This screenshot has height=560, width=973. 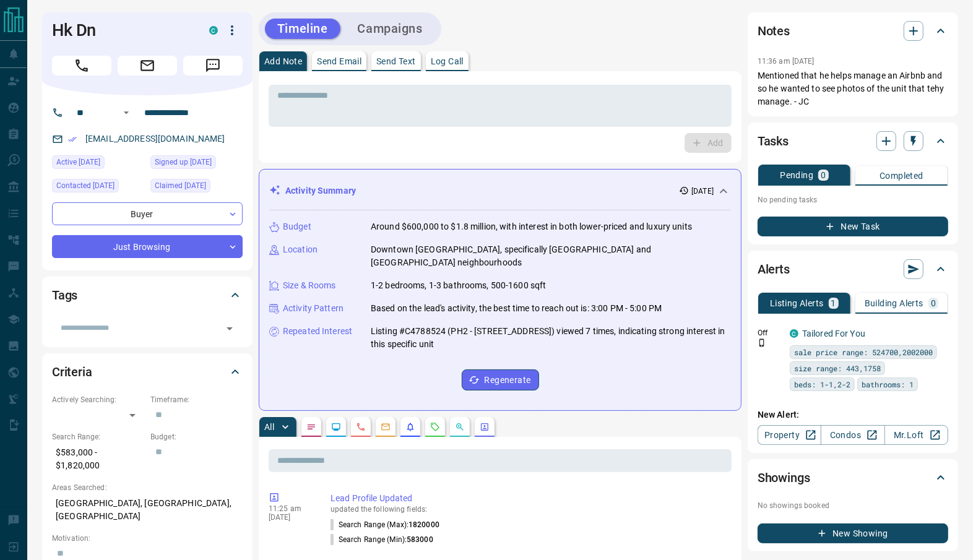 I want to click on h2: Alerts, so click(x=774, y=269).